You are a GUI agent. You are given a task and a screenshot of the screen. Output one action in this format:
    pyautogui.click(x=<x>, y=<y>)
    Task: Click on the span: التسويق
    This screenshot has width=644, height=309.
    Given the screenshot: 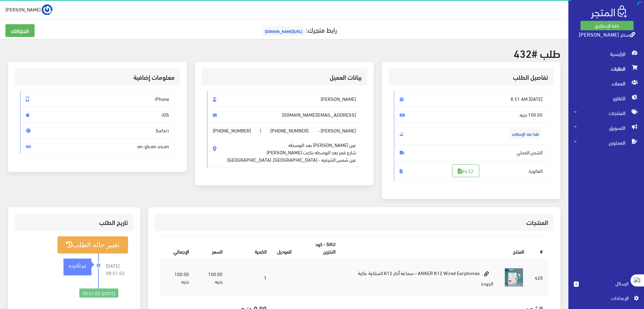 What is the action you would take?
    pyautogui.click(x=606, y=127)
    